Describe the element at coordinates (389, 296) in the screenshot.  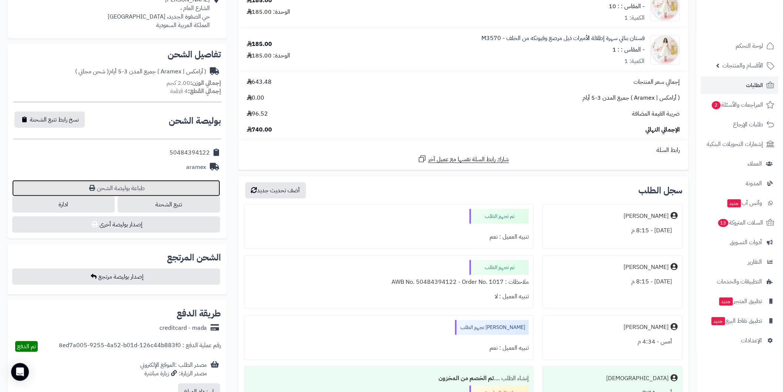
I see `div: تنبيه العميل : لا` at that location.